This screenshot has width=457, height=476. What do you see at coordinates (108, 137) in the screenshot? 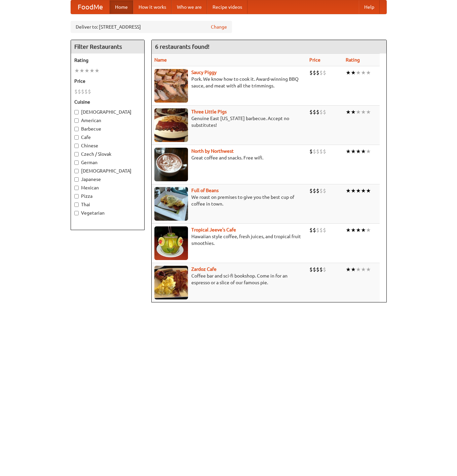
I see `label: Cafe` at bounding box center [108, 137].